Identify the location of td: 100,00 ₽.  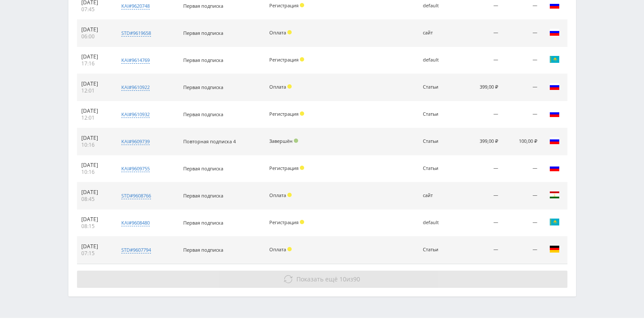
(522, 142).